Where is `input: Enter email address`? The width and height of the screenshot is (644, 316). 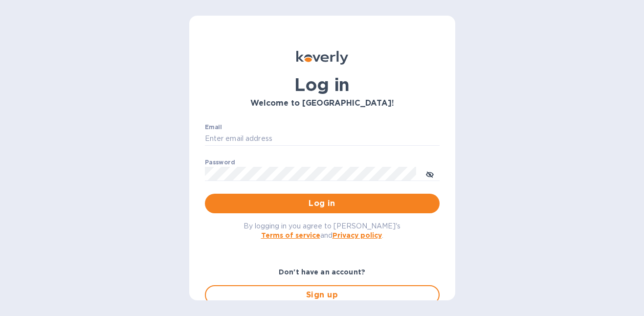
input: Enter email address is located at coordinates (323, 139).